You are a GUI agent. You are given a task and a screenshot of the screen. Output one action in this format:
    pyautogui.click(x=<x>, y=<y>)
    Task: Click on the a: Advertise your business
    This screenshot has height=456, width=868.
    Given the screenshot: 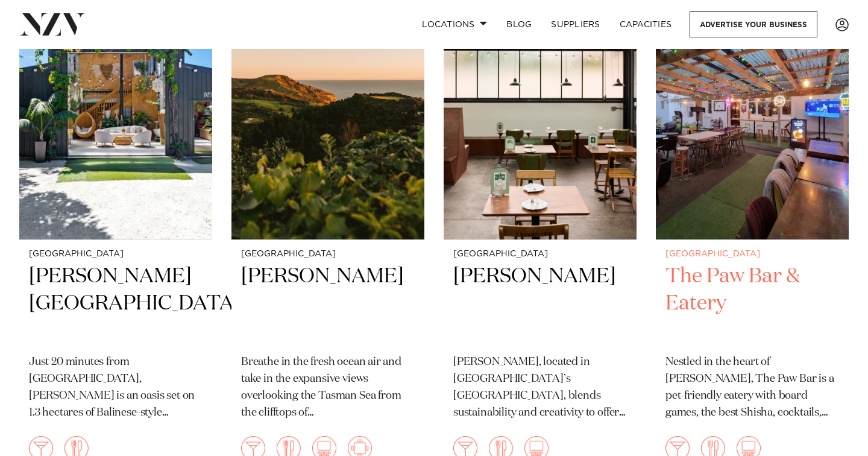 What is the action you would take?
    pyautogui.click(x=754, y=24)
    